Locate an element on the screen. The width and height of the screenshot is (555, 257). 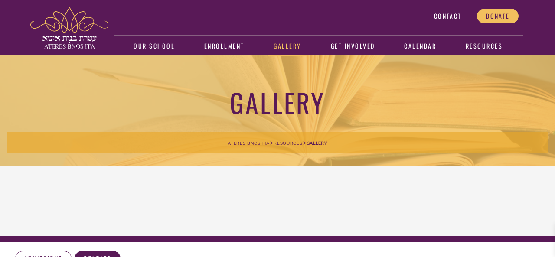
span: Gallery is located at coordinates (317, 143).